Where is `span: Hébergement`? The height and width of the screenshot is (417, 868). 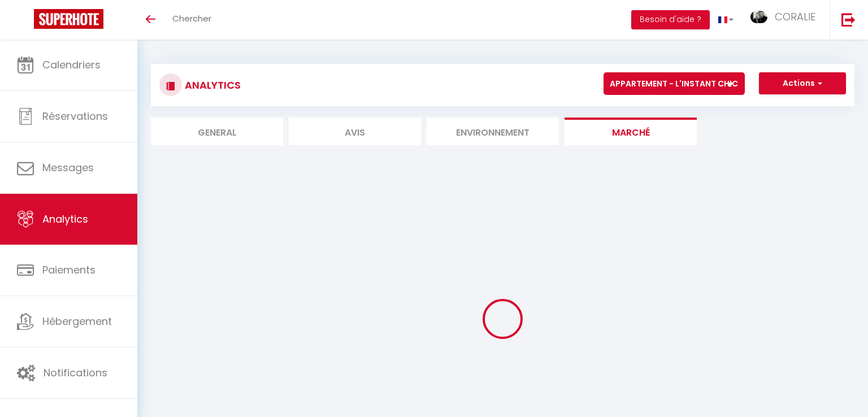 span: Hébergement is located at coordinates (77, 321).